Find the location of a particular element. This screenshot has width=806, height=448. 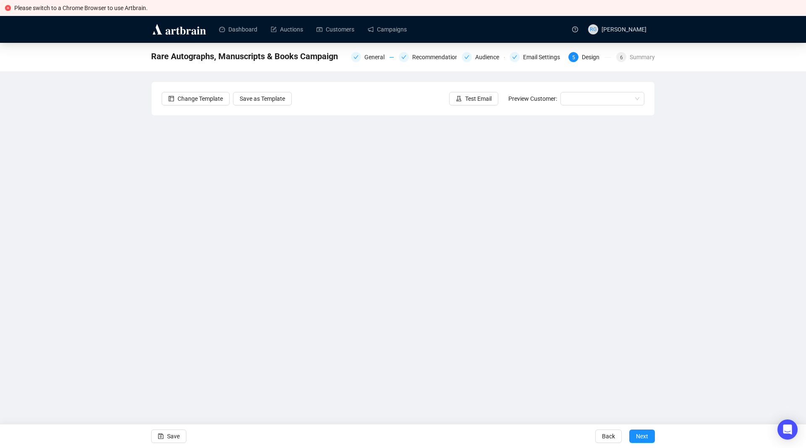

span: layout is located at coordinates (171, 99).